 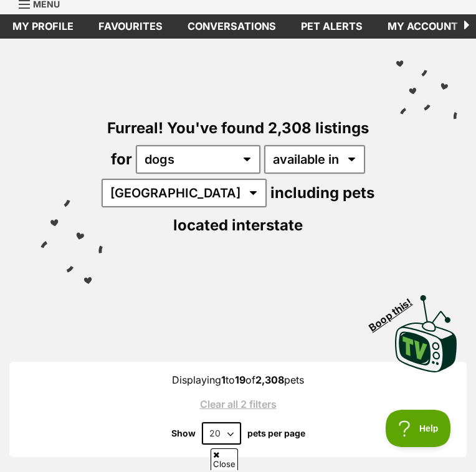 I want to click on a: conversations, so click(x=232, y=26).